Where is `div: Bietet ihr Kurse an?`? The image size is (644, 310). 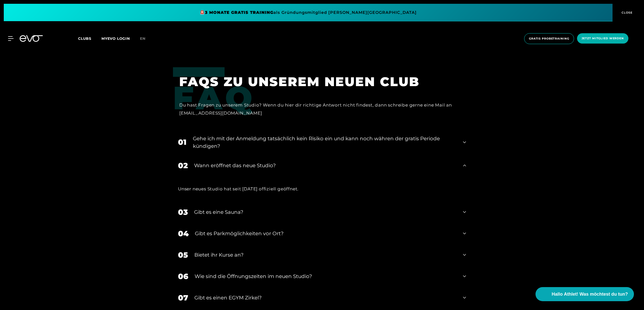
div: Bietet ihr Kurse an? is located at coordinates (326, 255).